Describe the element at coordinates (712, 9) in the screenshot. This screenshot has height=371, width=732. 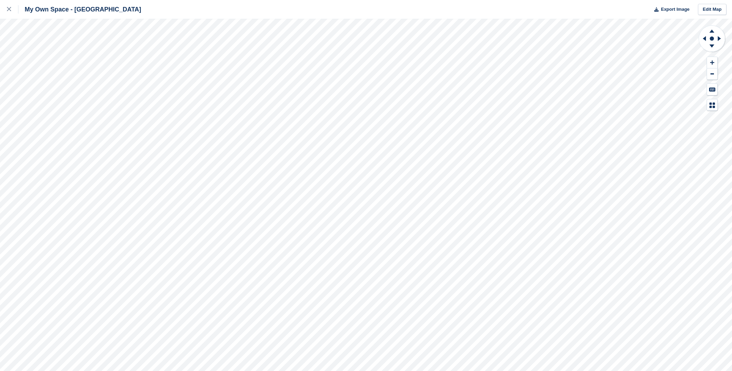
I see `a: Edit Map` at that location.